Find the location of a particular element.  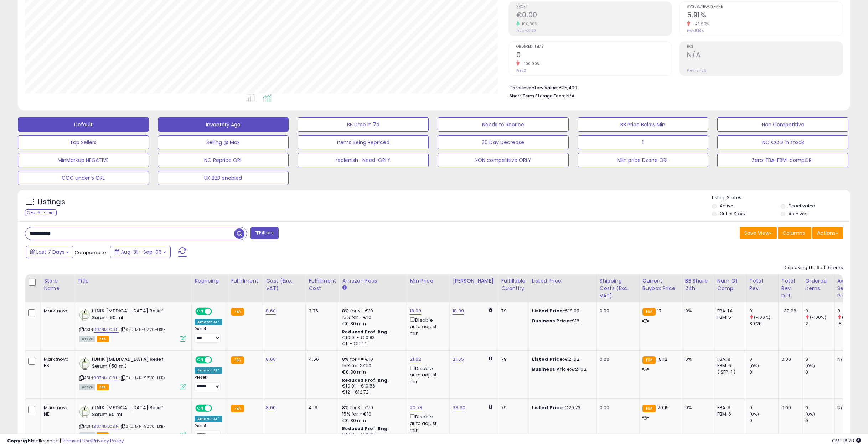

h5: Listings is located at coordinates (51, 202).